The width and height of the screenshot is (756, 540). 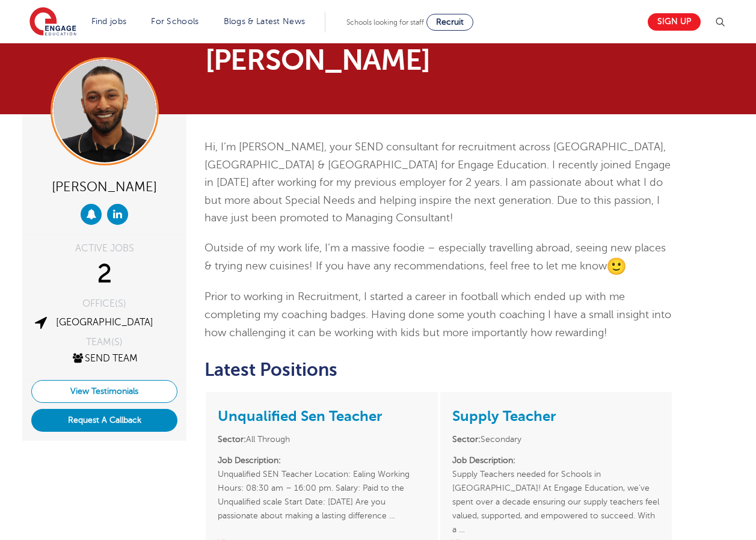 What do you see at coordinates (450, 22) in the screenshot?
I see `span: Recruit` at bounding box center [450, 22].